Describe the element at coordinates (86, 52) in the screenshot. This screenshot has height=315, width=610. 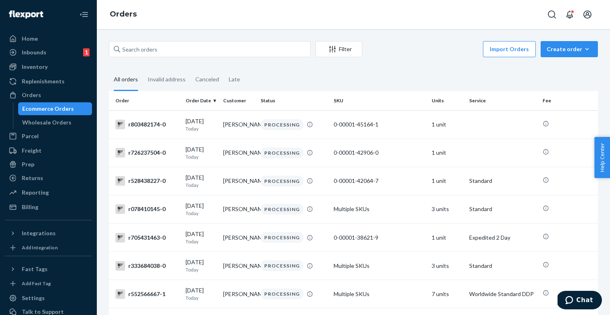
I see `div: 1` at that location.